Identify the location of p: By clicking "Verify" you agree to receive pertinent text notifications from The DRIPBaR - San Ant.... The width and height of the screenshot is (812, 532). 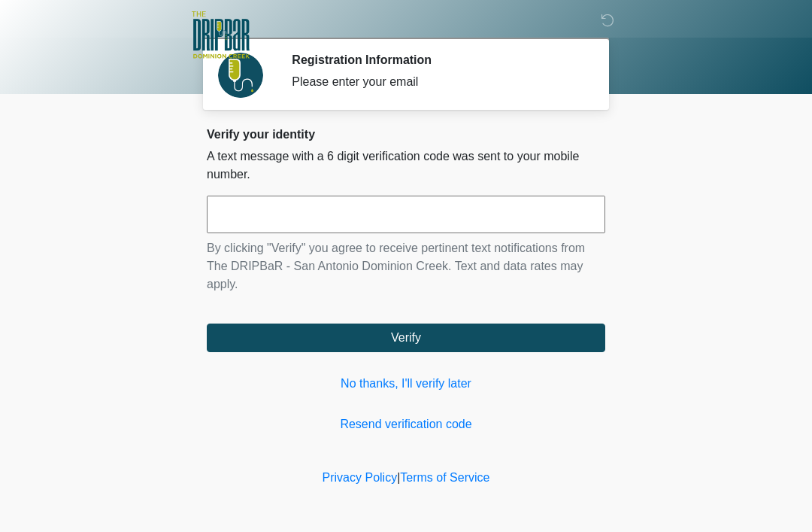
(406, 267).